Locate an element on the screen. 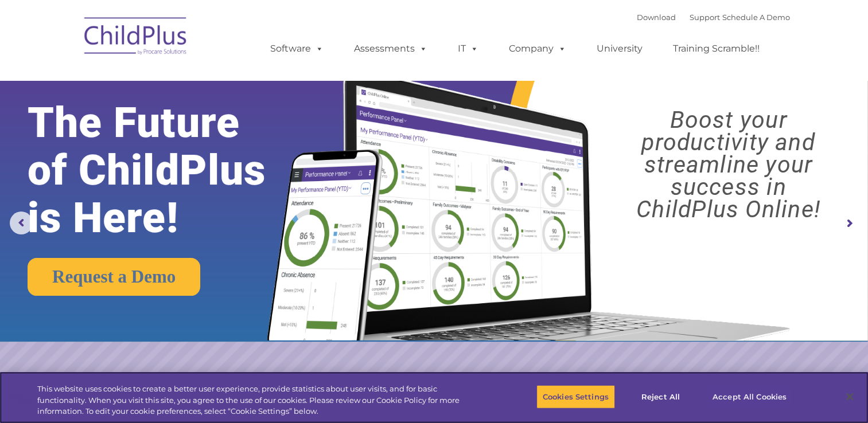 The image size is (868, 423). a: Support is located at coordinates (705, 17).